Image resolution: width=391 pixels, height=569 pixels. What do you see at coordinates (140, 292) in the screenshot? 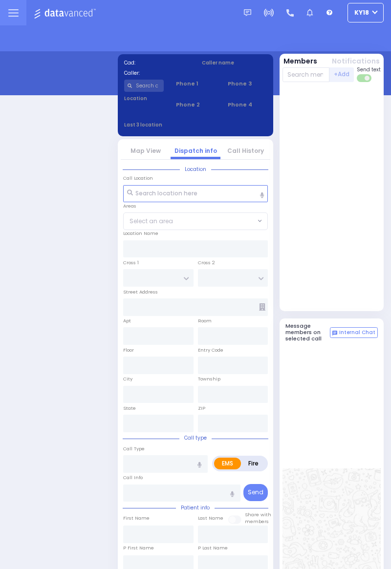
I see `label: Street Address` at bounding box center [140, 292].